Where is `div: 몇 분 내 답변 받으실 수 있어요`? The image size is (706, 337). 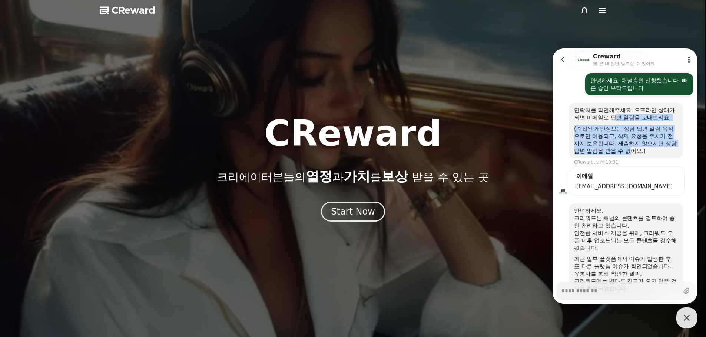
div: 몇 분 내 답변 받으실 수 있어요 is located at coordinates (71, 15).